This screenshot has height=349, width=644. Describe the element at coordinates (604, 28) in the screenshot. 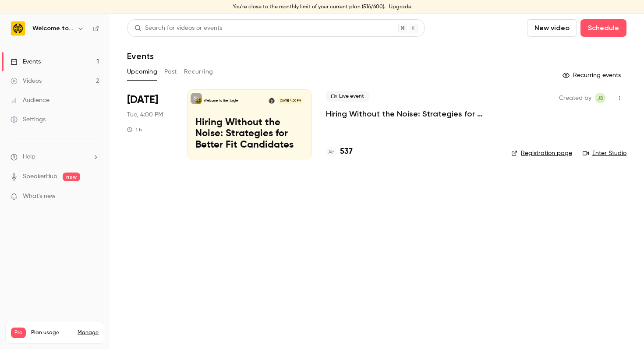

I see `button: Schedule` at that location.